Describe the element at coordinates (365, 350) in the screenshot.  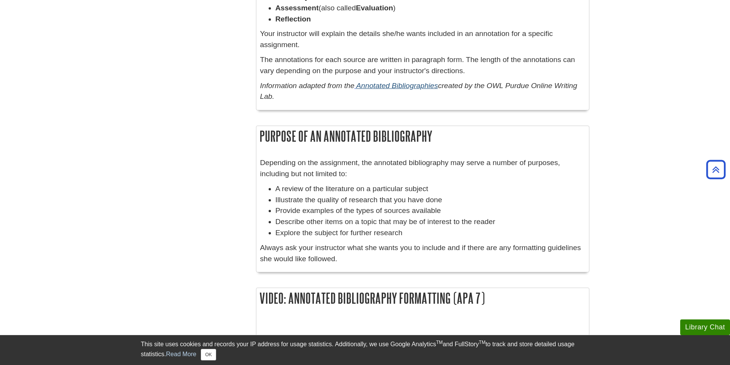
I see `div: This site uses cookies and records your IP address for usage statistics. Additionally, we use Goo...` at that location.